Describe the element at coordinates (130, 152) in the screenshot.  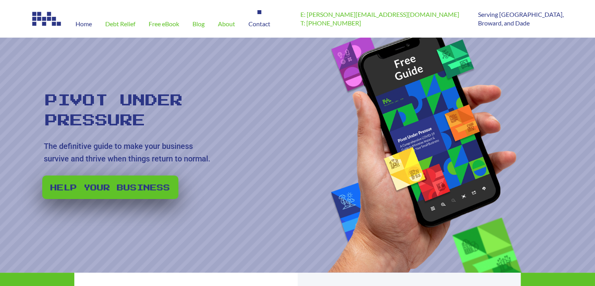
I see `rs-layer: The definitive guide to make your business survive and thrive when things return to normal.` at that location.